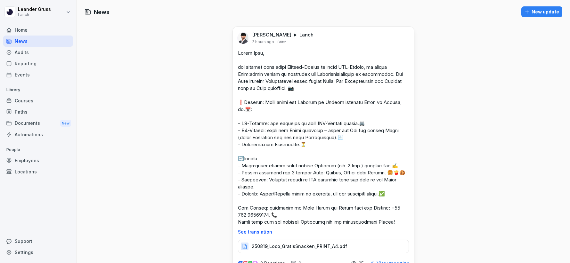 This screenshot has height=263, width=570. What do you see at coordinates (323, 232) in the screenshot?
I see `p: See translation` at bounding box center [323, 232].